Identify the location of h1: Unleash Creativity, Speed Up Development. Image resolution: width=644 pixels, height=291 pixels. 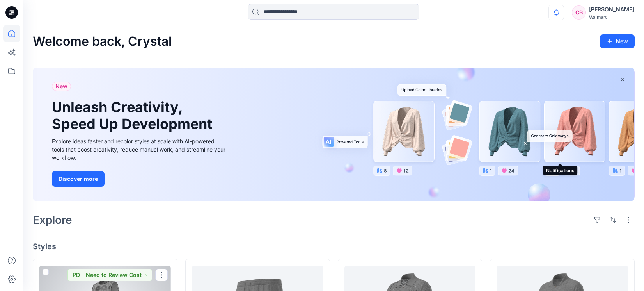
(134, 116).